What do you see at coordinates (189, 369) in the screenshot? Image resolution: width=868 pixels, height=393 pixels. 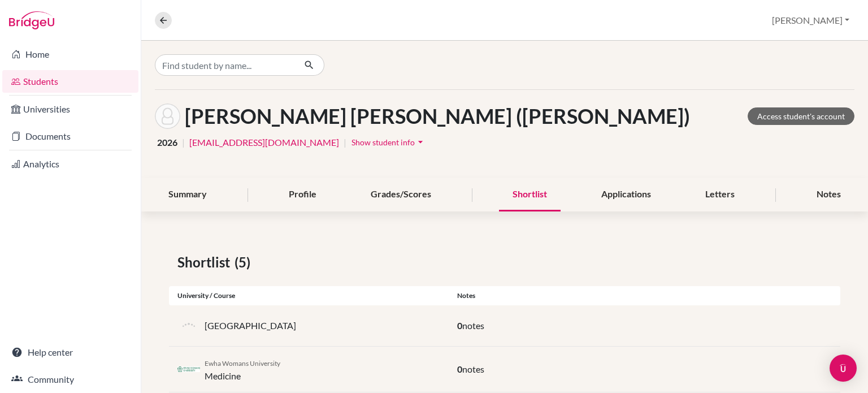 I see `img: kr_ewh_d3ctelx0.png` at bounding box center [189, 369].